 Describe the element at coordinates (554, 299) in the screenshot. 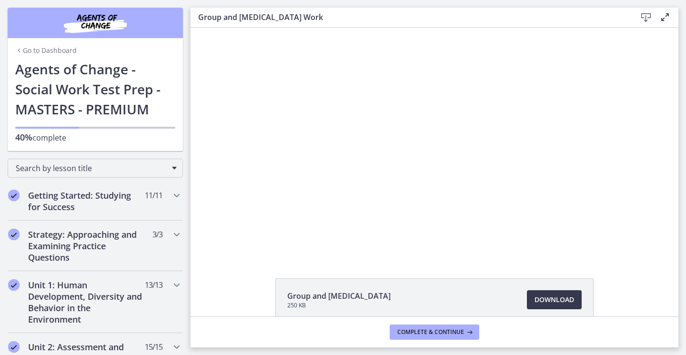

I see `span: Download` at that location.